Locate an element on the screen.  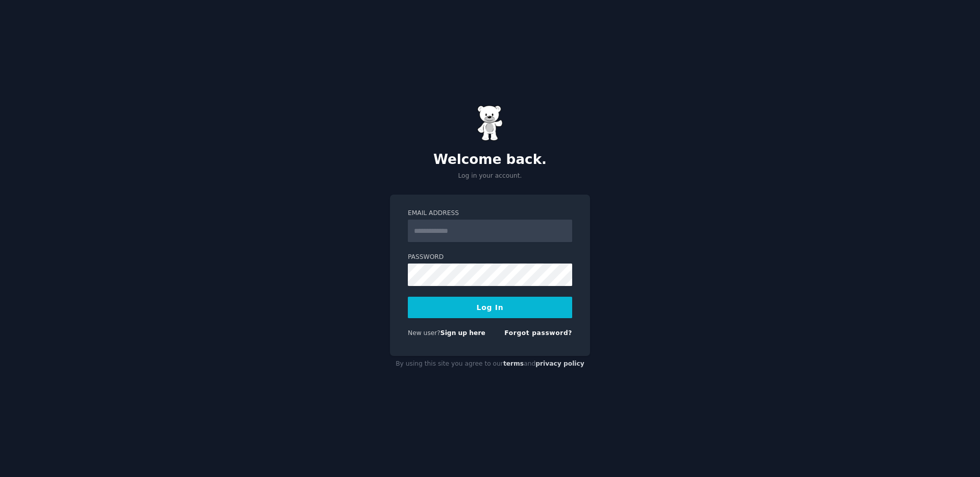
a: Forgot password? is located at coordinates (538, 333).